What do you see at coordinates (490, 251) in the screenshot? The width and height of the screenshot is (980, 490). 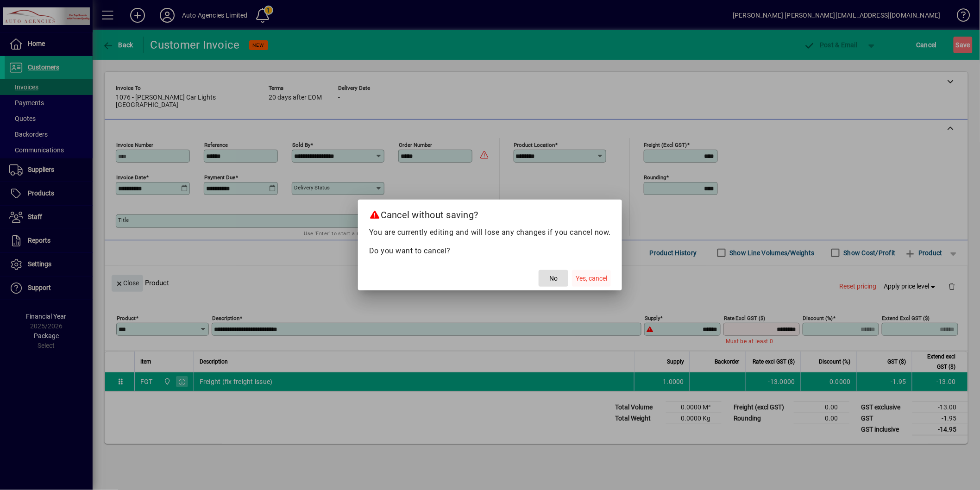 I see `p: Do you want to cancel?` at bounding box center [490, 251].